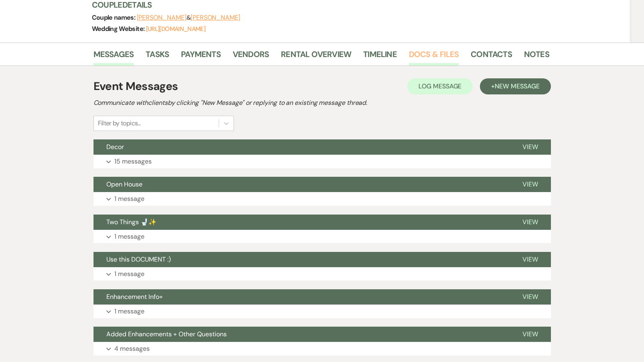 The height and width of the screenshot is (362, 644). I want to click on span: Couple names:, so click(114, 17).